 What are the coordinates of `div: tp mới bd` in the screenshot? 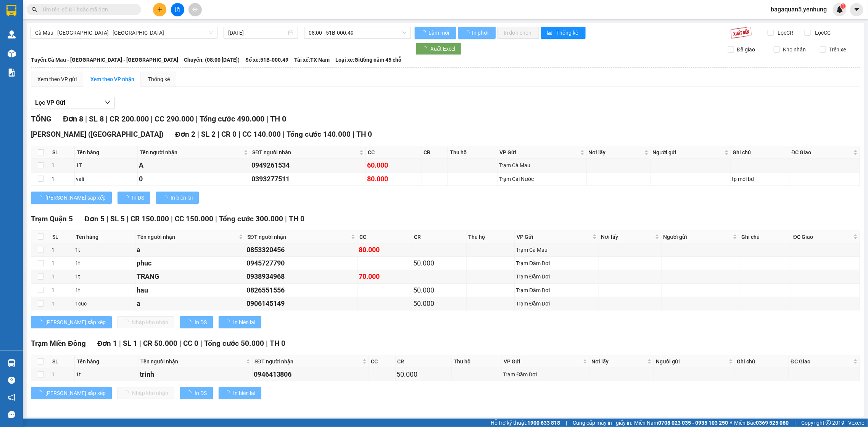 It's located at (760, 179).